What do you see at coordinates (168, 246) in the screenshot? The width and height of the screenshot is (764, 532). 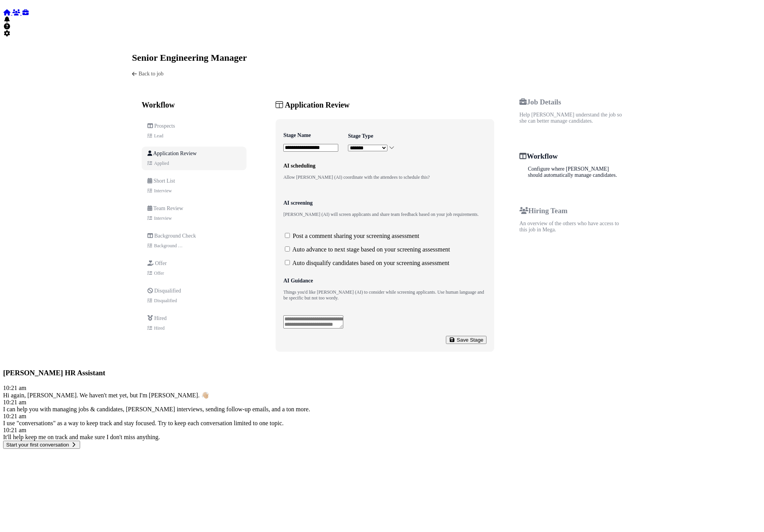 I see `div: Background Check` at bounding box center [168, 246].